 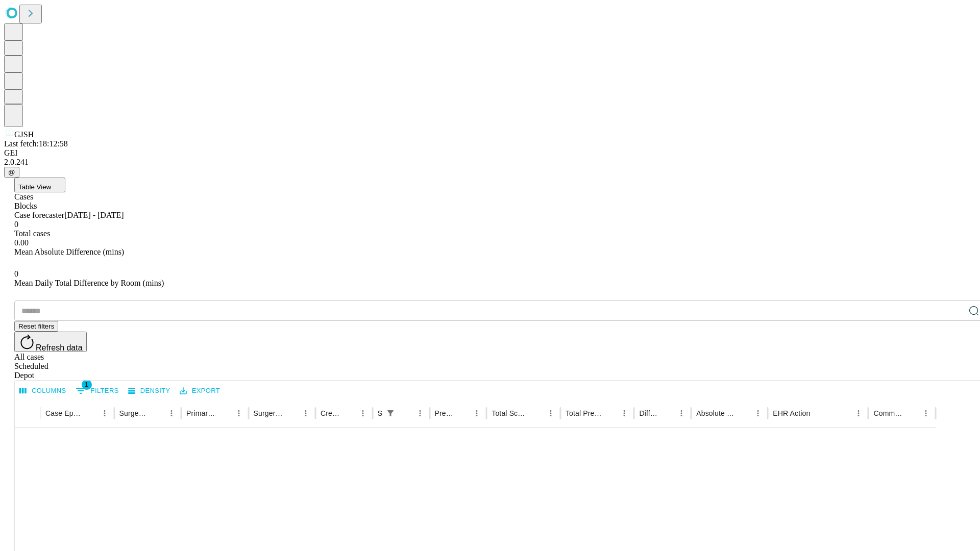 What do you see at coordinates (888, 414) in the screenshot?
I see `div: Comments` at bounding box center [888, 414].